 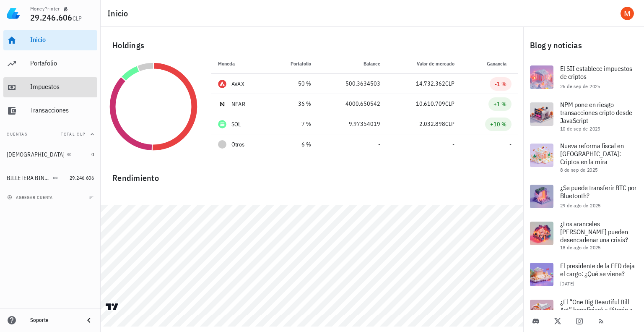 What do you see at coordinates (584, 196) in the screenshot?
I see `a: ¿Se puede transferir BTC por Bluetooth? 29 de ago de 2025` at bounding box center [584, 196].